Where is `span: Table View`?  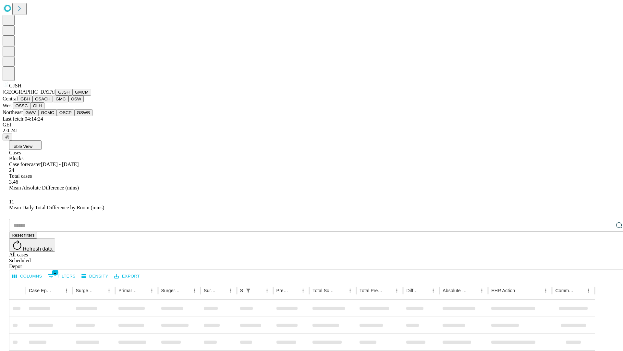
span: Table View is located at coordinates (22, 146).